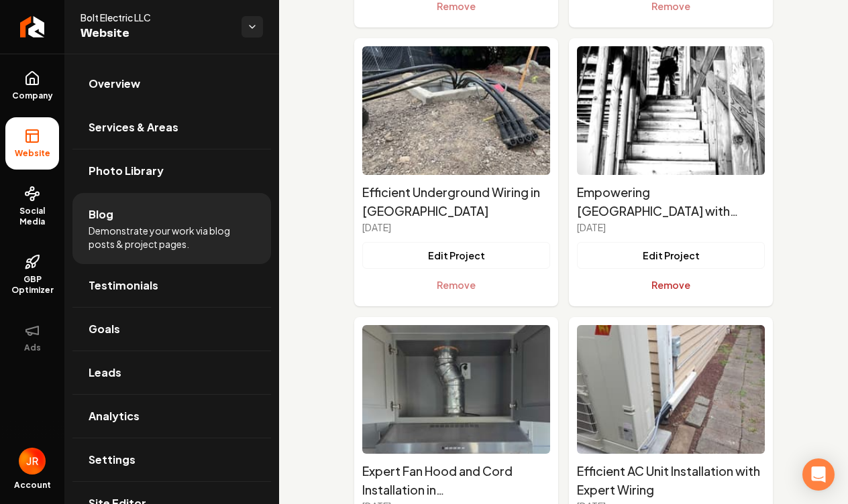 The width and height of the screenshot is (848, 504). Describe the element at coordinates (114, 84) in the screenshot. I see `span: Overview` at that location.